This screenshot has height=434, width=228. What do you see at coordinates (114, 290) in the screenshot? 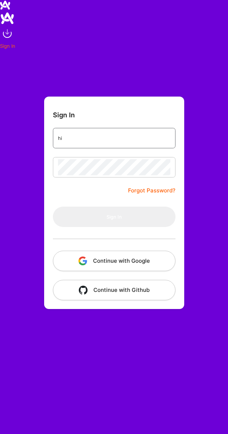
I see `button: Continue with Github` at bounding box center [114, 290].